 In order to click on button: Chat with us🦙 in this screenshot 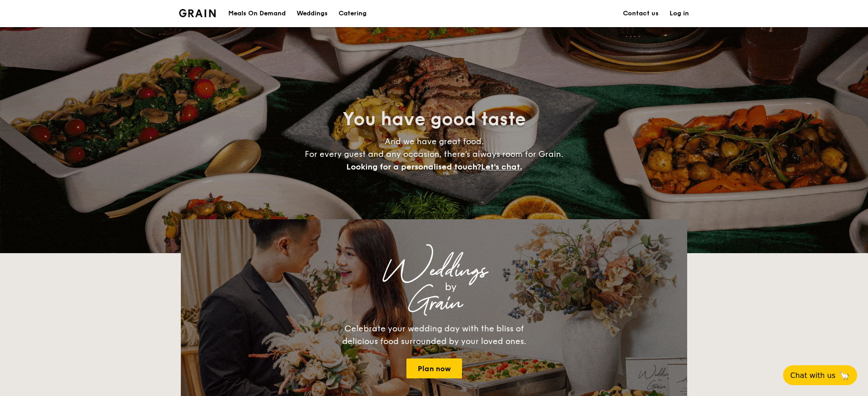, I will do `click(820, 375)`.